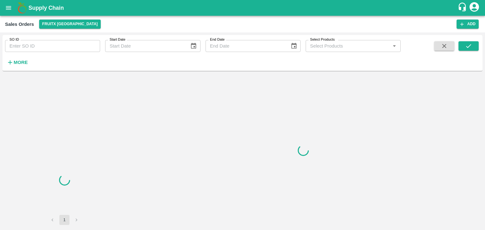 The height and width of the screenshot is (230, 485). What do you see at coordinates (348, 46) in the screenshot?
I see `input: Select Products` at bounding box center [348, 46].